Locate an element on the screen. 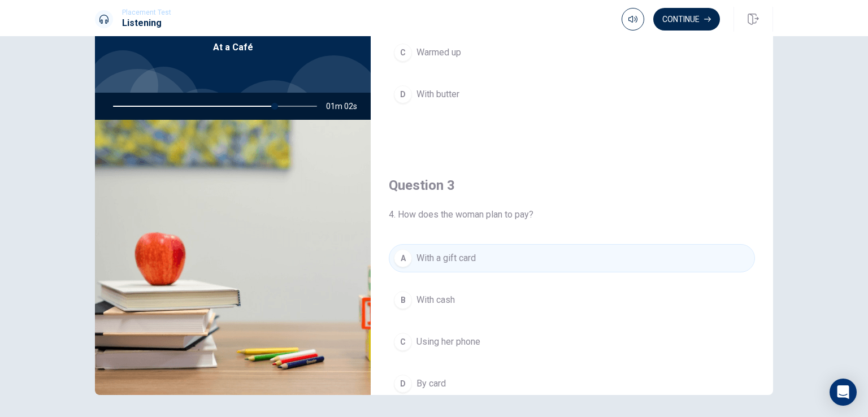 Image resolution: width=868 pixels, height=417 pixels. button: AWith a gift card is located at coordinates (571, 258).